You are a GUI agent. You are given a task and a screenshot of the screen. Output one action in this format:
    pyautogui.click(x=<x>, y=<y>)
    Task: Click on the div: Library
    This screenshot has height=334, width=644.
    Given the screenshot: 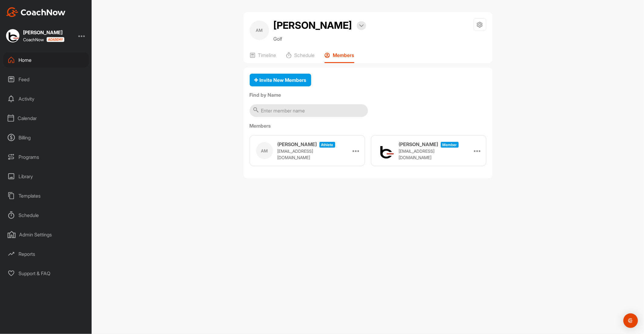 What is the action you would take?
    pyautogui.click(x=46, y=177)
    